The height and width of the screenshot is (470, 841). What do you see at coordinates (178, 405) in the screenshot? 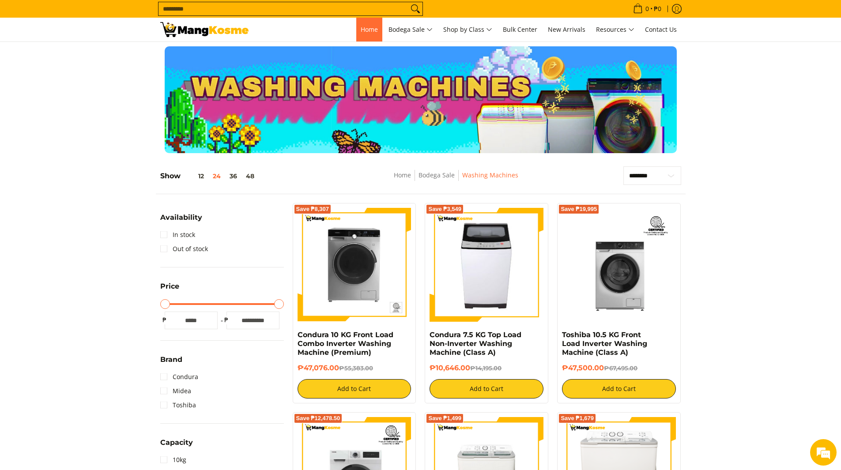
I see `a: Toshiba` at bounding box center [178, 405].